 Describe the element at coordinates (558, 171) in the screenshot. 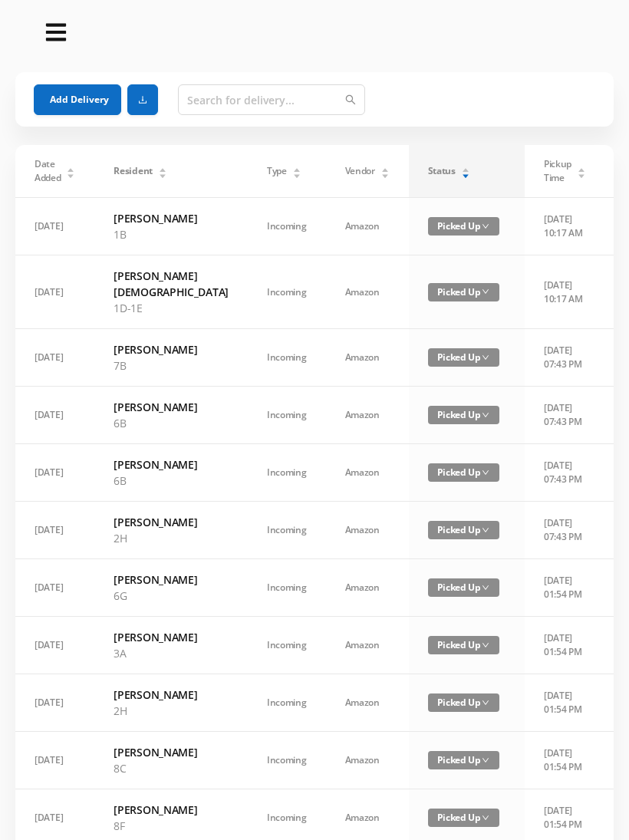

I see `span: Pickup Time` at that location.